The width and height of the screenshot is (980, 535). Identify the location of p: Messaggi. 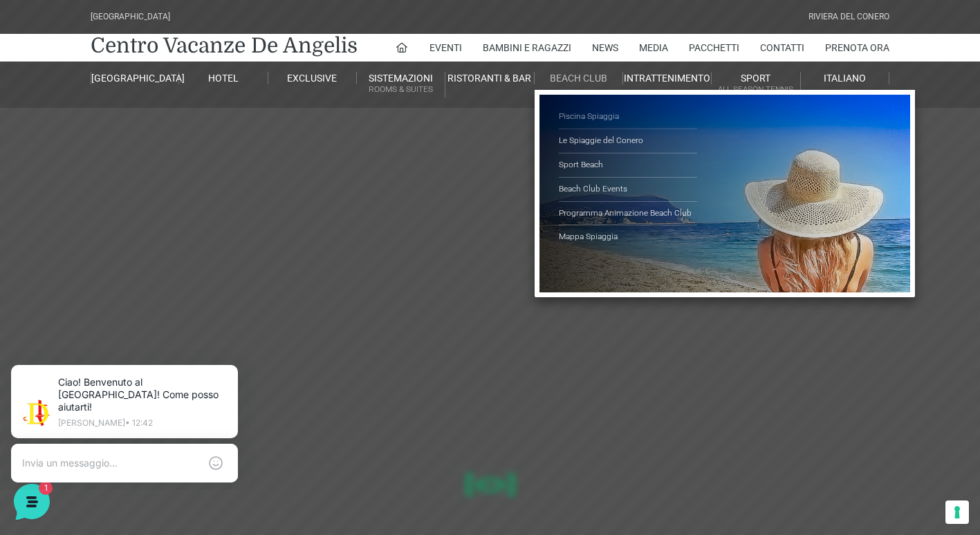
(139, 434).